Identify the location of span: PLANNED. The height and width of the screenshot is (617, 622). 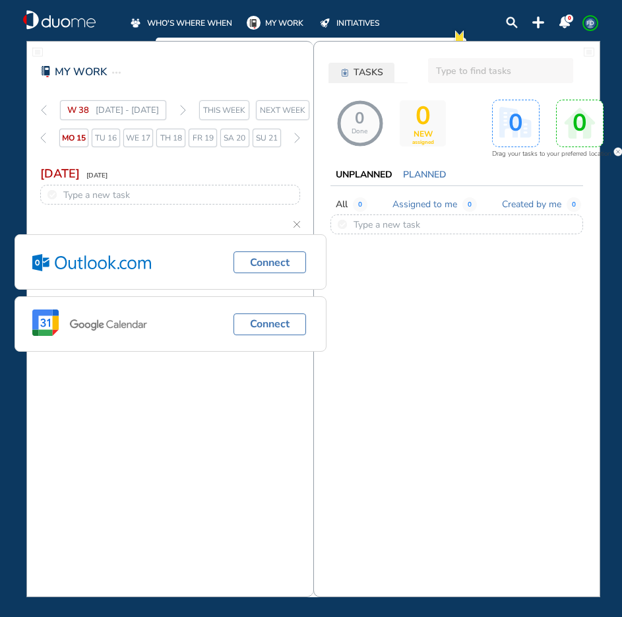
(425, 175).